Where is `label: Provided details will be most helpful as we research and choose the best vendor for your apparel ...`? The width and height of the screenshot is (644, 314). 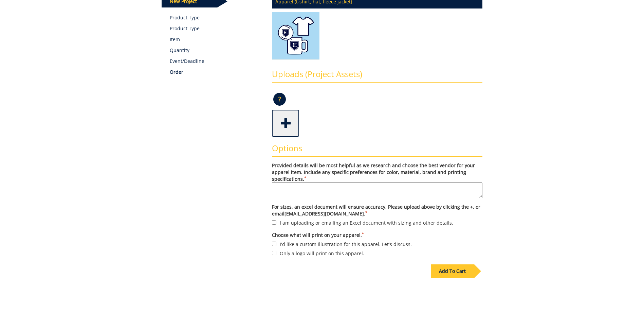 label: Provided details will be most helpful as we research and choose the best vendor for your apparel ... is located at coordinates (377, 180).